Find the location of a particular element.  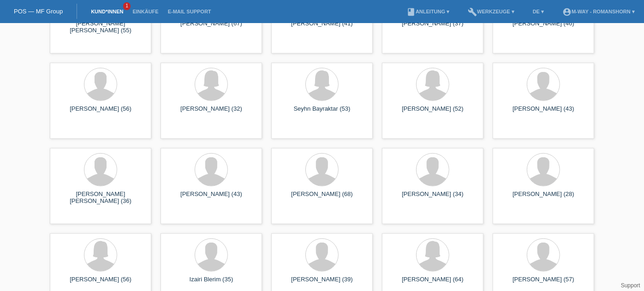

div: Seyhn Bayraktar (53) is located at coordinates (322, 113).